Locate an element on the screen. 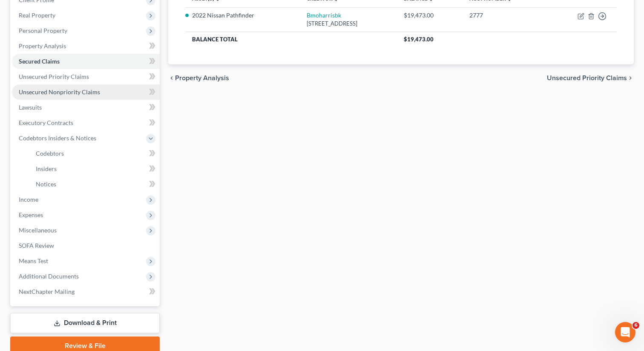 The width and height of the screenshot is (644, 351). a: Download & Print is located at coordinates (85, 323).